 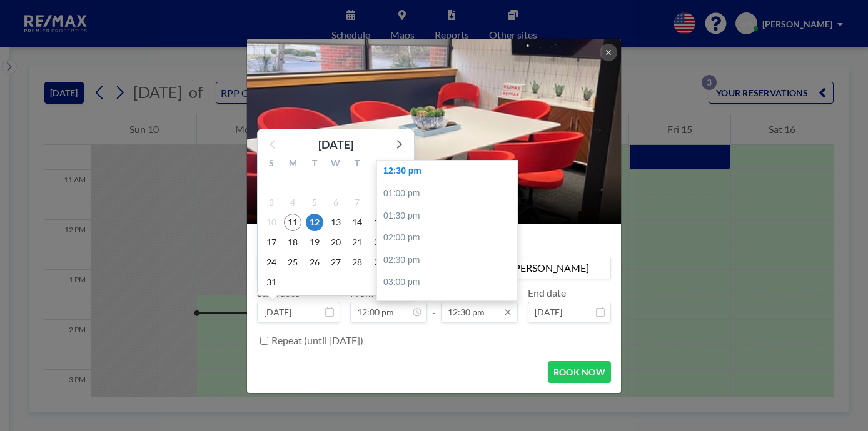 What do you see at coordinates (450, 171) in the screenshot?
I see `div: 12:30 pm` at bounding box center [450, 171].